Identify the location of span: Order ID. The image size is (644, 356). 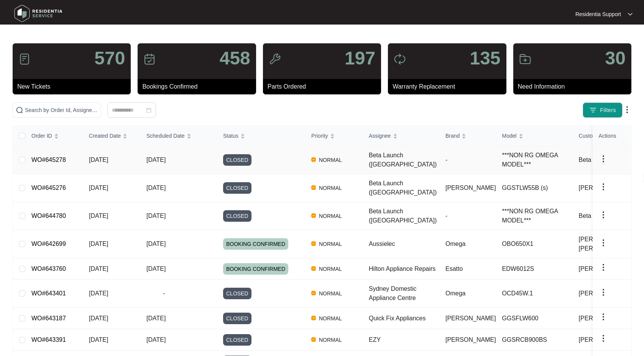
(42, 135).